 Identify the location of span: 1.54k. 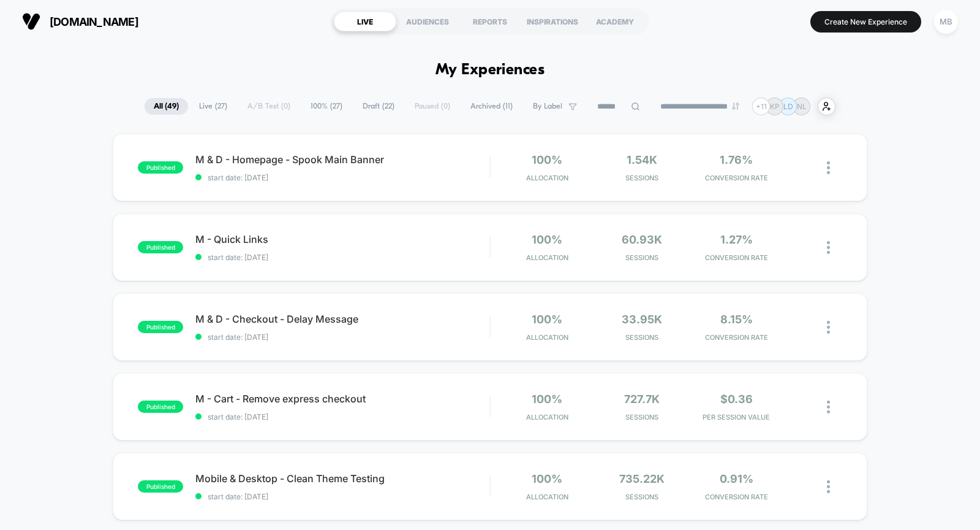
(642, 159).